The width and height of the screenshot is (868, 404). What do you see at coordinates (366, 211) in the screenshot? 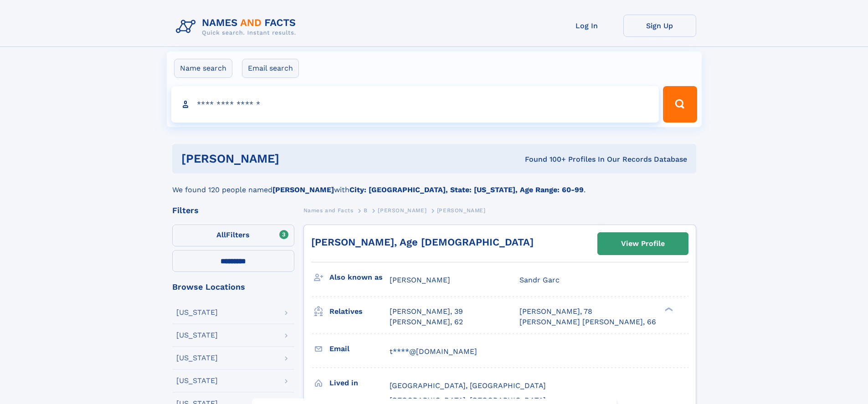
I see `span: B` at bounding box center [366, 211].